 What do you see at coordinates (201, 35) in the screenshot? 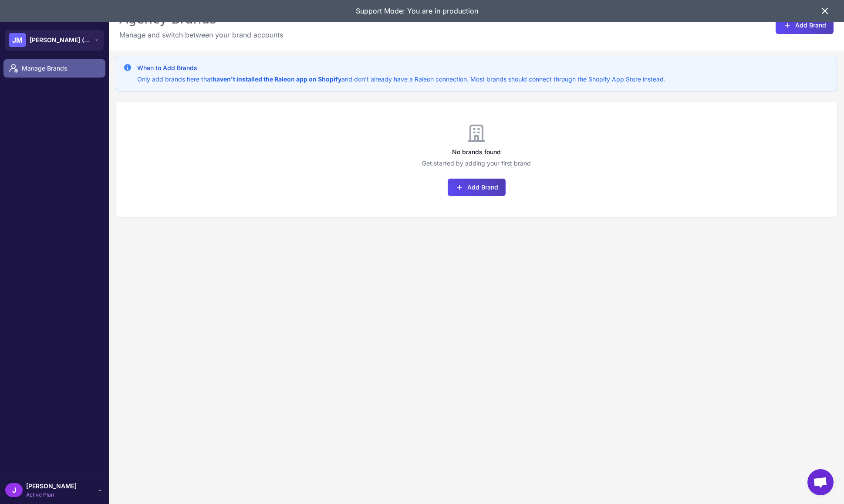
I see `p: Manage and switch between your brand accounts` at bounding box center [201, 35].